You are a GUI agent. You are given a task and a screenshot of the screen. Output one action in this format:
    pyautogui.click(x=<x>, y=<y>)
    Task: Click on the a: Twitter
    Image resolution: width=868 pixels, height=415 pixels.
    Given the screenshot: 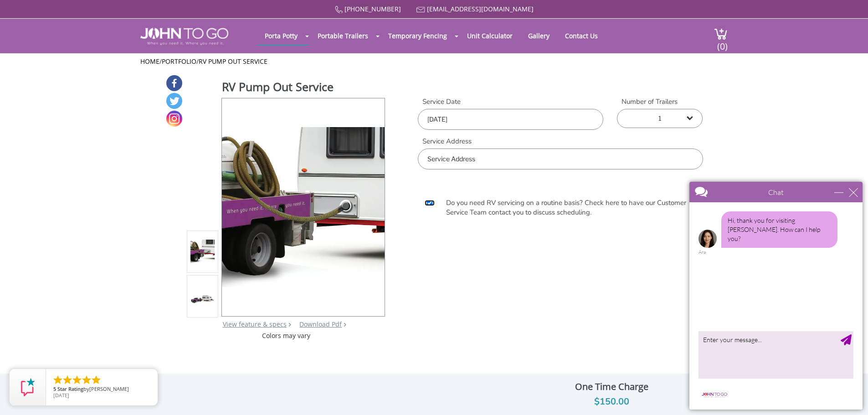 What is the action you would take?
    pyautogui.click(x=174, y=101)
    